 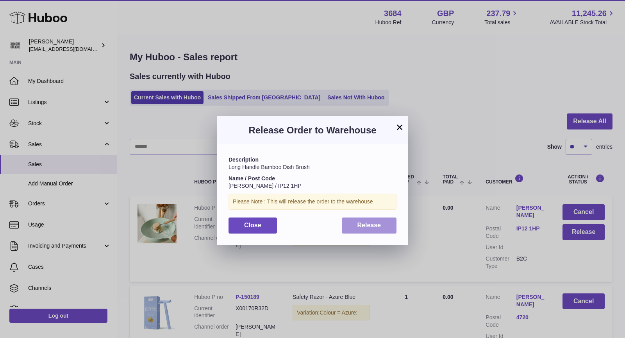 What do you see at coordinates (252, 178) in the screenshot?
I see `strong: Name / Post Code` at bounding box center [252, 178].